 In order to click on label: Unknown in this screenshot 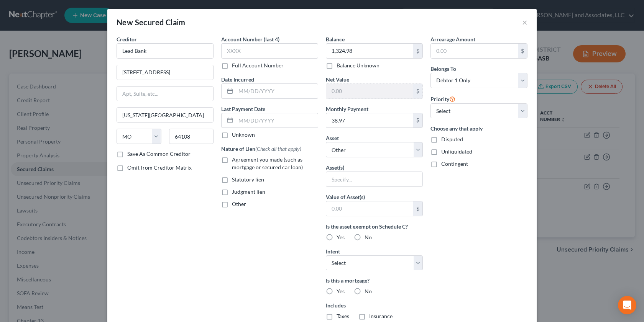, I will do `click(243, 135)`.